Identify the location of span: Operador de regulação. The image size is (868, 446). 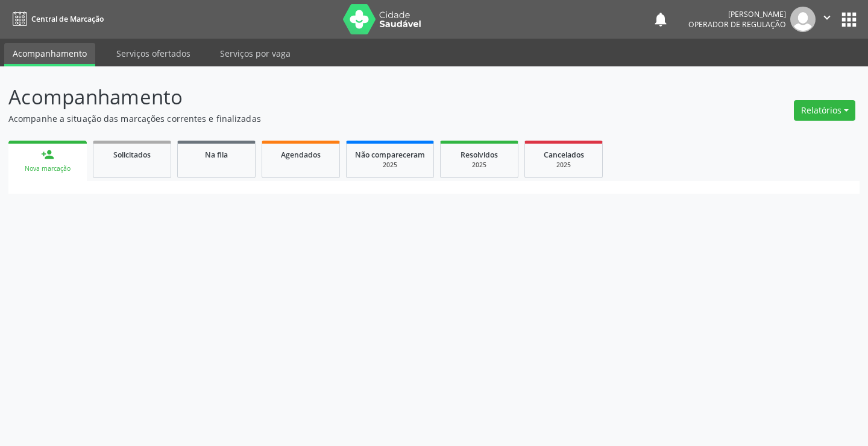
(737, 24).